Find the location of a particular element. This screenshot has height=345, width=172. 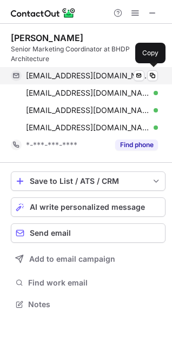

span: Notes is located at coordinates (95, 305).